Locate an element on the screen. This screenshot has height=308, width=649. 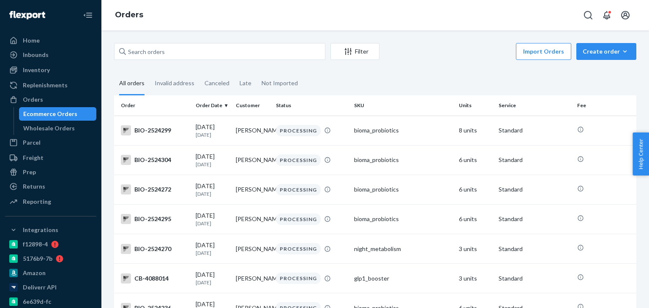
div: 5176b9-7b is located at coordinates (38, 259).